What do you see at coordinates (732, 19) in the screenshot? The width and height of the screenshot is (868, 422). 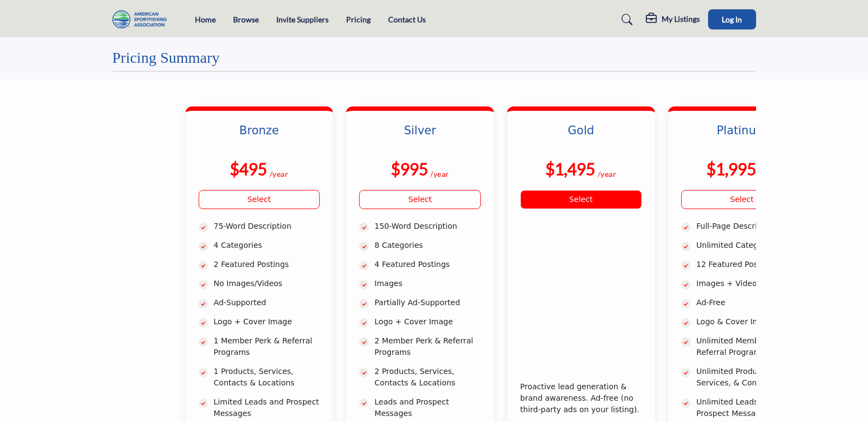 I see `span: Log In` at bounding box center [732, 19].